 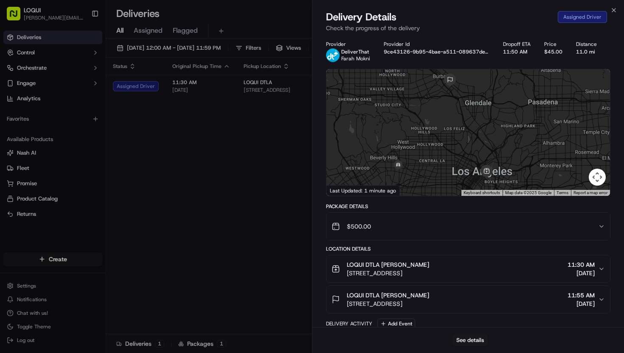 What do you see at coordinates (436, 52) in the screenshot?
I see `button: 9ce43126-9b95-4bae-a511-089637def568` at bounding box center [436, 52].